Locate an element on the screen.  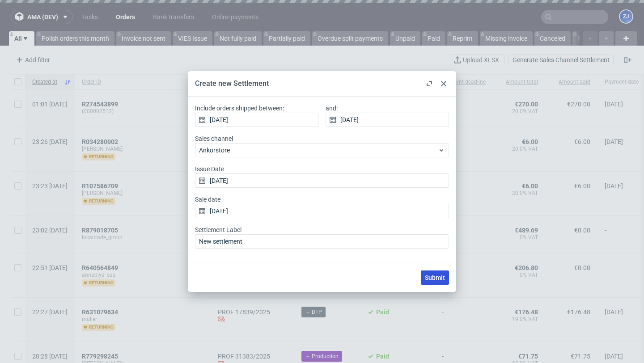
input: Settlement Label is located at coordinates (322, 242).